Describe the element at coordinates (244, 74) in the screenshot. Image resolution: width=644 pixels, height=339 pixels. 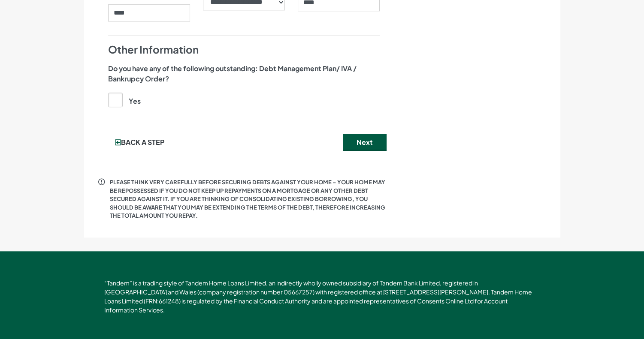
I see `label: Do you have any of the following outstanding: Debt Management Plan/ IVA / Bankrupcy Order?` at that location.